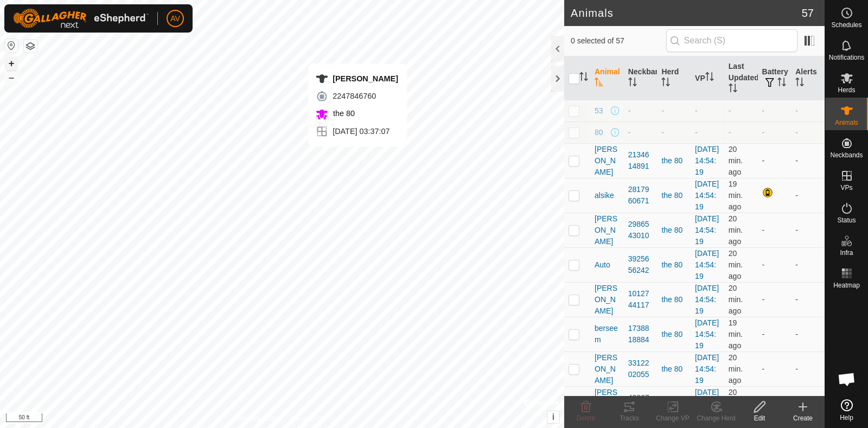 Image resolution: width=868 pixels, height=428 pixels. Describe the element at coordinates (846, 188) in the screenshot. I see `span: VPs` at that location.